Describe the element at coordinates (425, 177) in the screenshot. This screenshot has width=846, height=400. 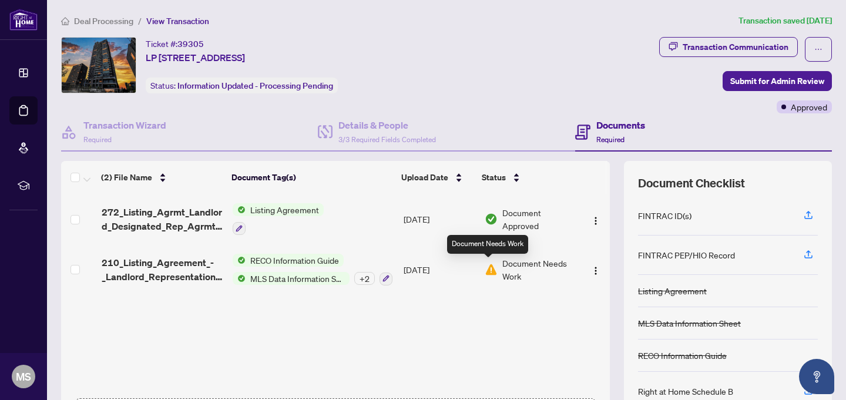
I see `span: Upload Date` at that location.